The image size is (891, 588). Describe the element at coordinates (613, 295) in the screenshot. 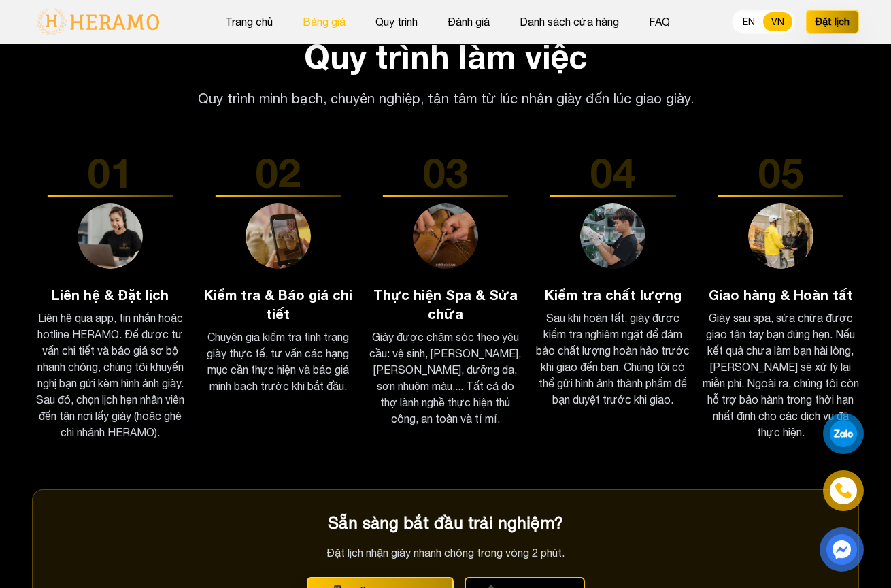

I see `h3: Kiểm tra chất lượng` at that location.